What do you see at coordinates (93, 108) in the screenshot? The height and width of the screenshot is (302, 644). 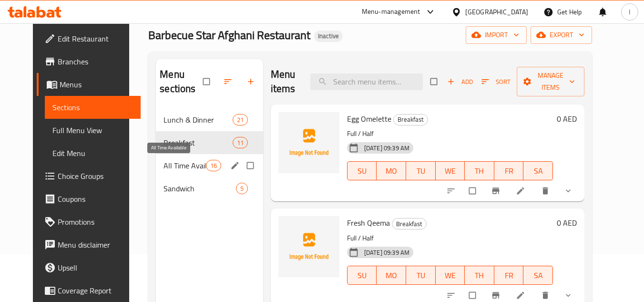 I see `a: Sections` at bounding box center [93, 108].